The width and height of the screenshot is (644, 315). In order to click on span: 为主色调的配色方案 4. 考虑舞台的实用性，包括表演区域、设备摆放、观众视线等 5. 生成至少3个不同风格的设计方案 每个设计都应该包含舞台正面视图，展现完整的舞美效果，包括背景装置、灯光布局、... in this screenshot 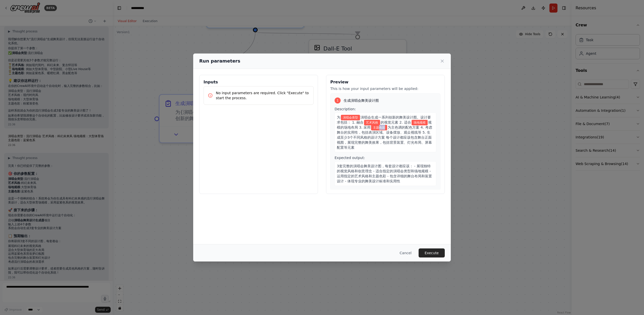, I will do `click(385, 138)`.